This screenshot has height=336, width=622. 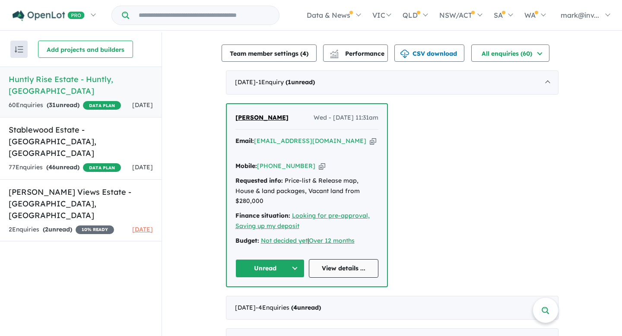 I want to click on span: - 4 Enquir ies, so click(x=288, y=308).